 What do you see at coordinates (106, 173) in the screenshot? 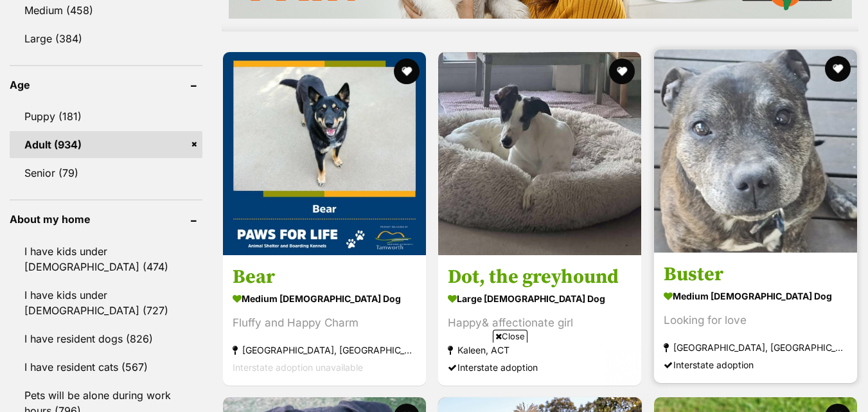
I see `a: Senior (79)` at bounding box center [106, 173].